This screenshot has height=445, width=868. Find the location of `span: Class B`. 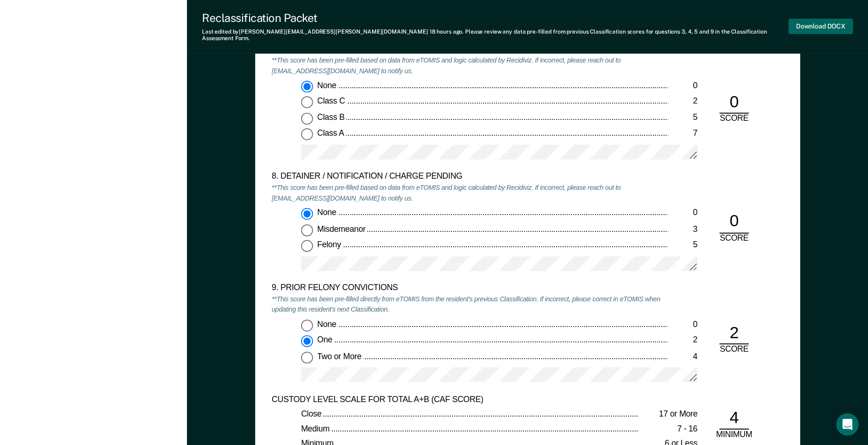

span: Class B is located at coordinates (332, 117).